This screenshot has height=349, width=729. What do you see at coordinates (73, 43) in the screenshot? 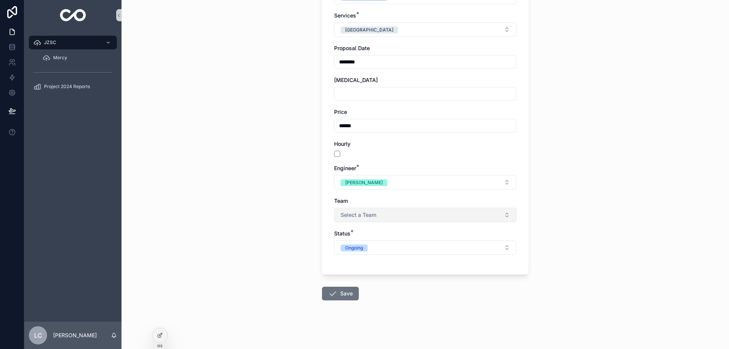
I see `a: JZSC` at bounding box center [73, 43].